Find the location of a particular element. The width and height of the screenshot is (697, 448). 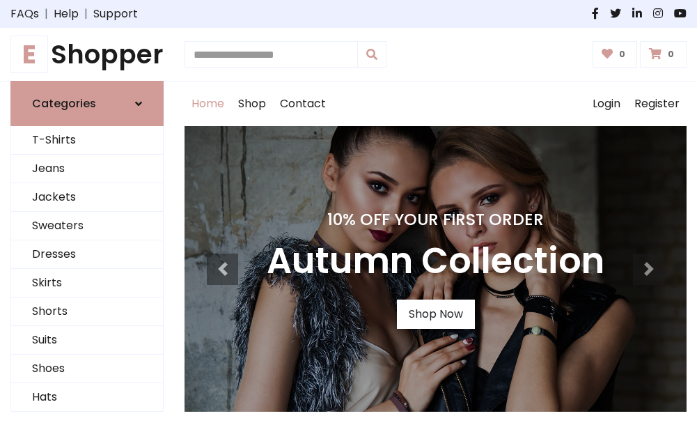

a: Shoes is located at coordinates (87, 369).